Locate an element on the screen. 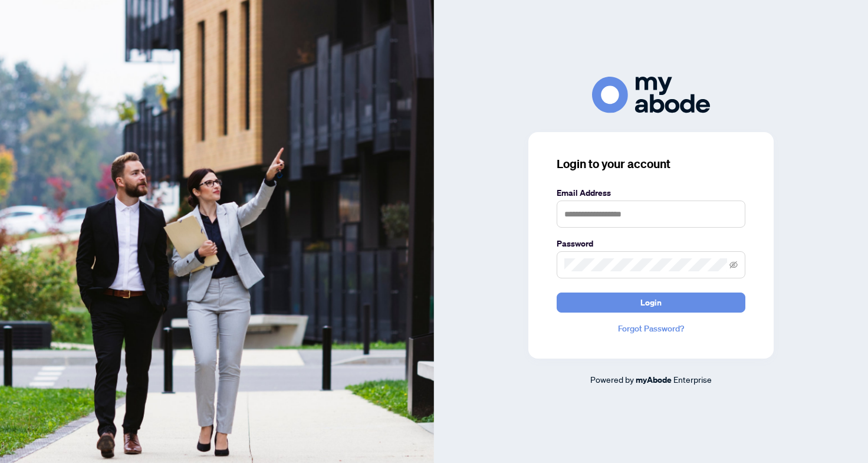  button: Login is located at coordinates (651, 303).